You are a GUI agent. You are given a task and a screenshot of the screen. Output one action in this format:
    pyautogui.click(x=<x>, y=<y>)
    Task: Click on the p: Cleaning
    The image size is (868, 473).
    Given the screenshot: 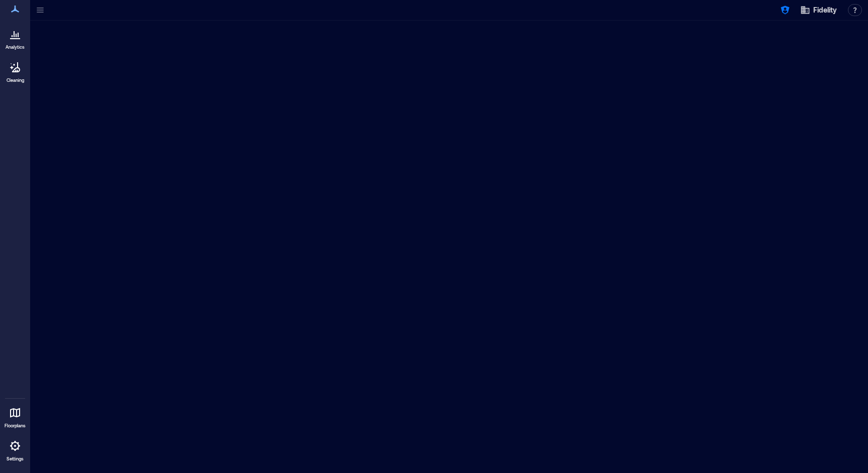 What is the action you would take?
    pyautogui.click(x=15, y=80)
    